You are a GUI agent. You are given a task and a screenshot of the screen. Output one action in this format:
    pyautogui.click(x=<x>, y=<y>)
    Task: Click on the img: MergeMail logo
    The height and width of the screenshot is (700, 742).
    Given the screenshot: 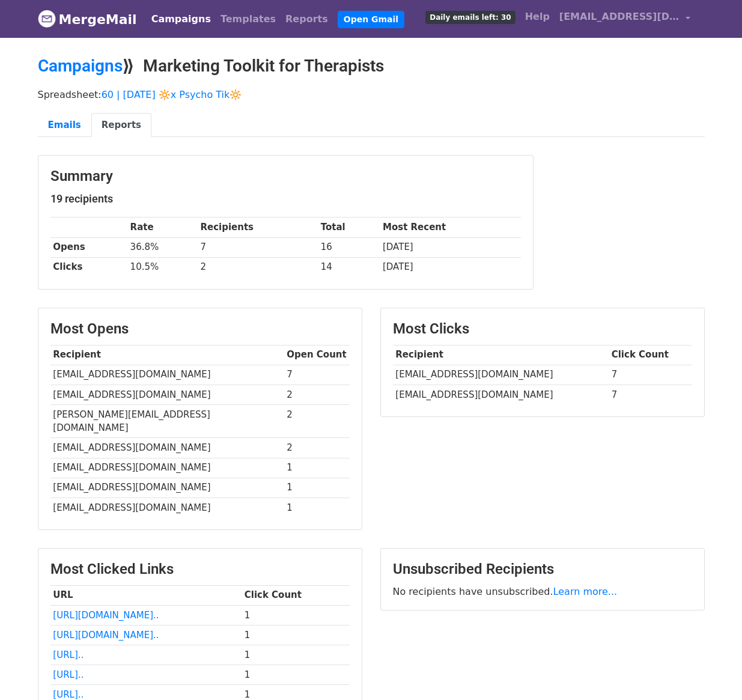 What is the action you would take?
    pyautogui.click(x=47, y=19)
    